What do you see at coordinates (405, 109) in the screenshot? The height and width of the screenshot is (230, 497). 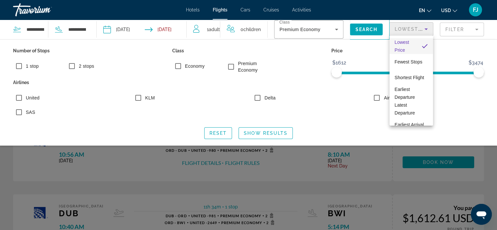 I see `span: Latest Departure` at bounding box center [405, 109].